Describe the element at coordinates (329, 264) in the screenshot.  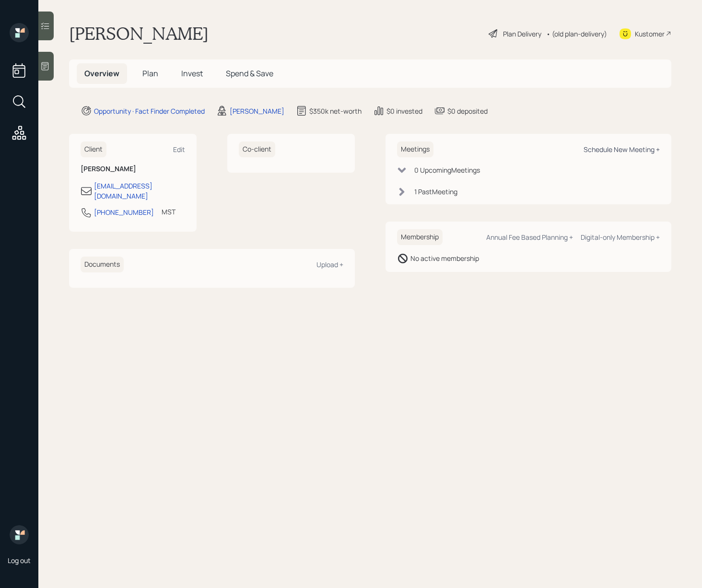
I see `div: Upload +` at that location.